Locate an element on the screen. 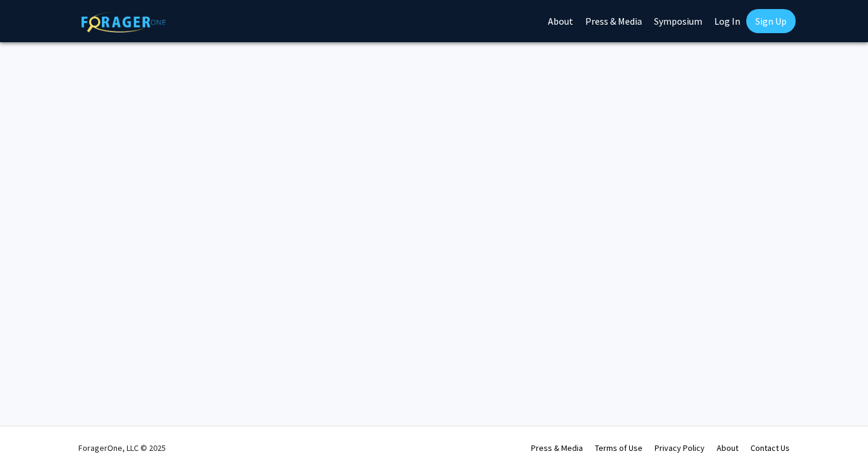 Image resolution: width=868 pixels, height=469 pixels. a: Contact Us is located at coordinates (769, 448).